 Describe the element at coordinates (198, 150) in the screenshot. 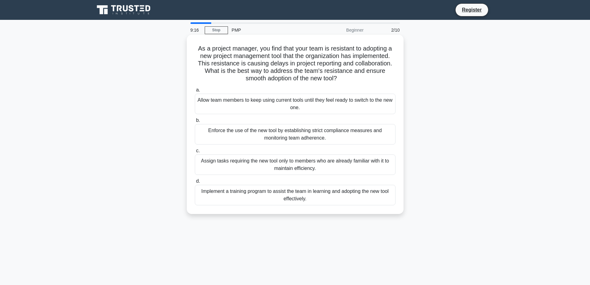

I see `span: c.` at that location.